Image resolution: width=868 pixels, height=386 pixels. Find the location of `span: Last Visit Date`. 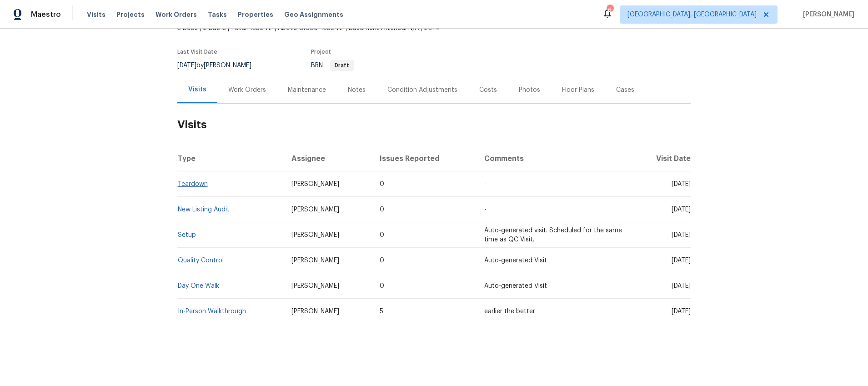

span: Last Visit Date is located at coordinates (198, 51).